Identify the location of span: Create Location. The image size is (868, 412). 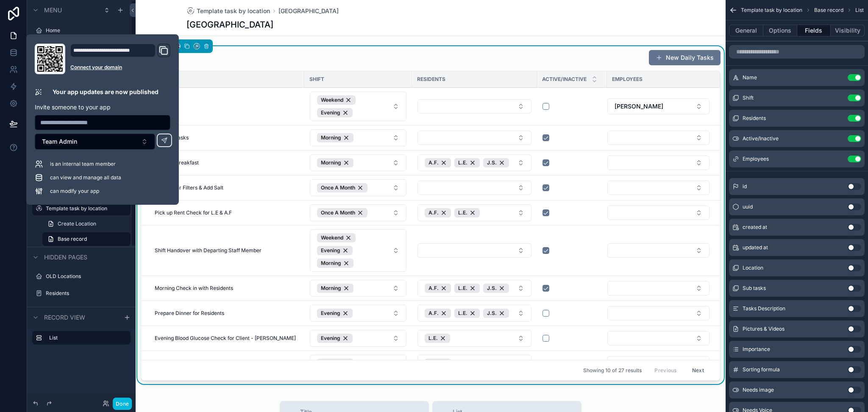
(76, 224).